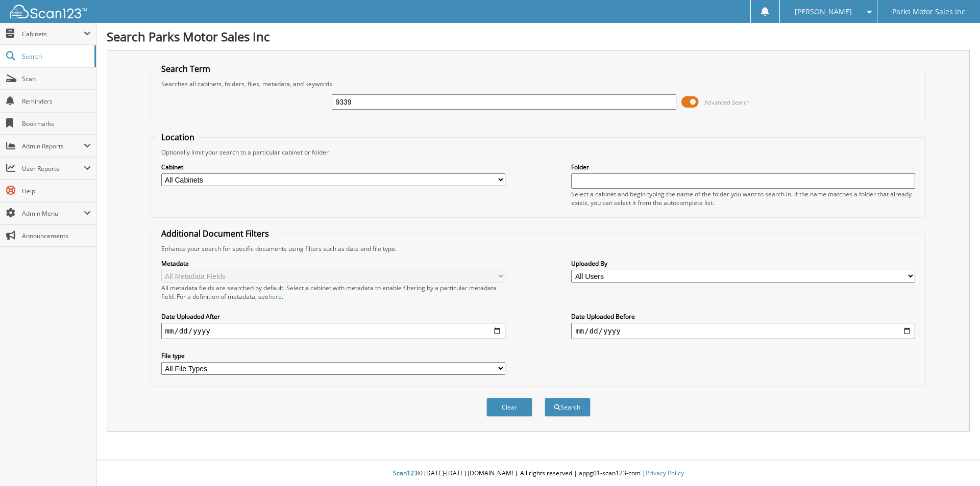 The height and width of the screenshot is (486, 980). Describe the element at coordinates (333, 263) in the screenshot. I see `label: Metadata` at that location.